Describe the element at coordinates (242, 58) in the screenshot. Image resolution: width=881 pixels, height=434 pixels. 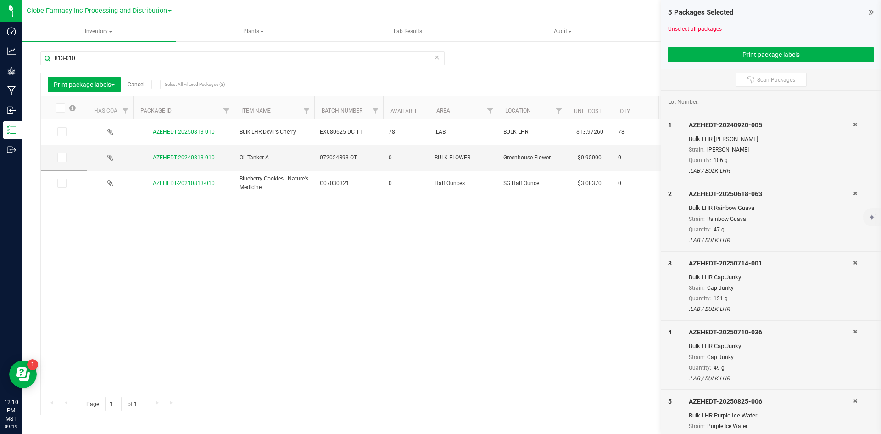
I see `input: Search Package ID, Item Name, SKU, Lot or Part Number...` at that location.